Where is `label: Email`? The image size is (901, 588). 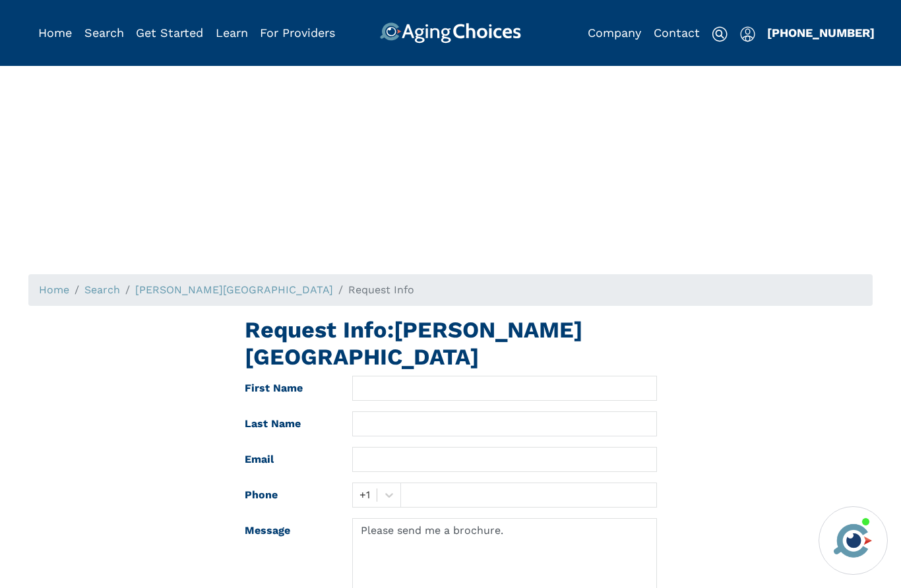
label: Email is located at coordinates (289, 460).